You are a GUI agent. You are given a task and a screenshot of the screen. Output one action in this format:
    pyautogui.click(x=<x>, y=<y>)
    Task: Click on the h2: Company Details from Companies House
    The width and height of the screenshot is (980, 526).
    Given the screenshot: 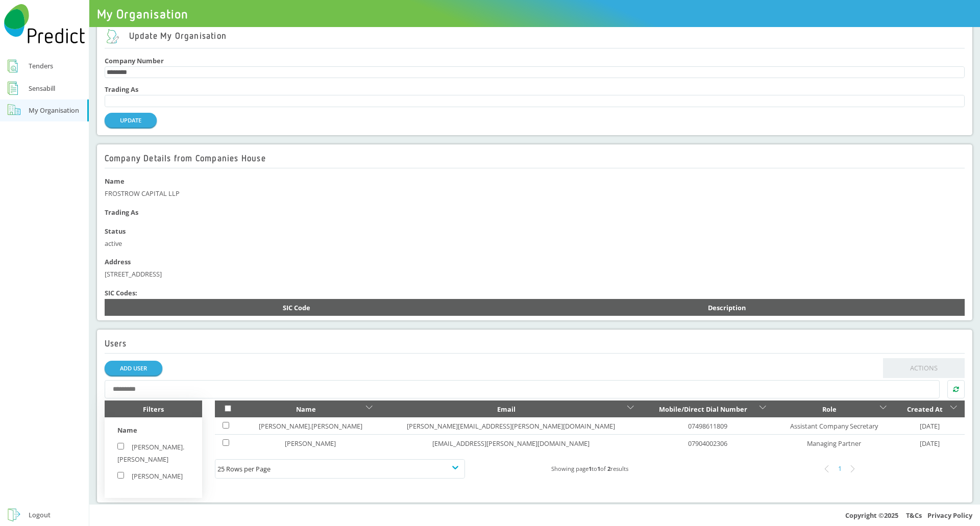 What is the action you would take?
    pyautogui.click(x=185, y=158)
    